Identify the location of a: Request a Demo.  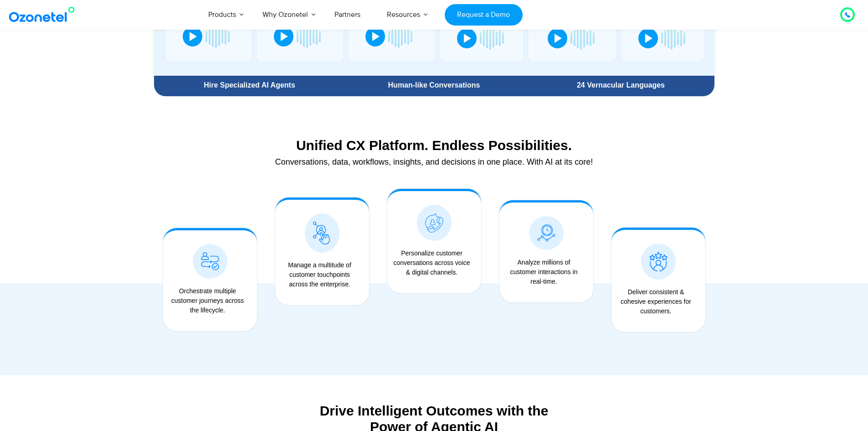
(483, 14).